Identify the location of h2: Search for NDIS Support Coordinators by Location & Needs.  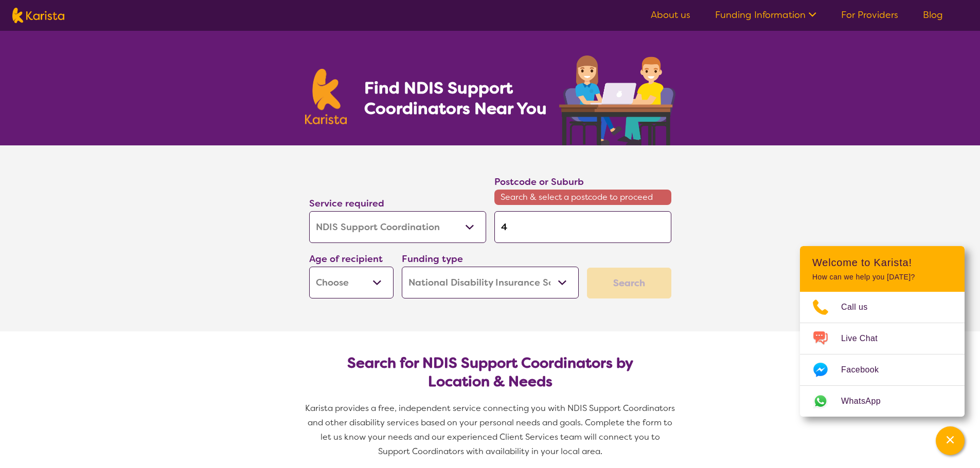
(490, 373).